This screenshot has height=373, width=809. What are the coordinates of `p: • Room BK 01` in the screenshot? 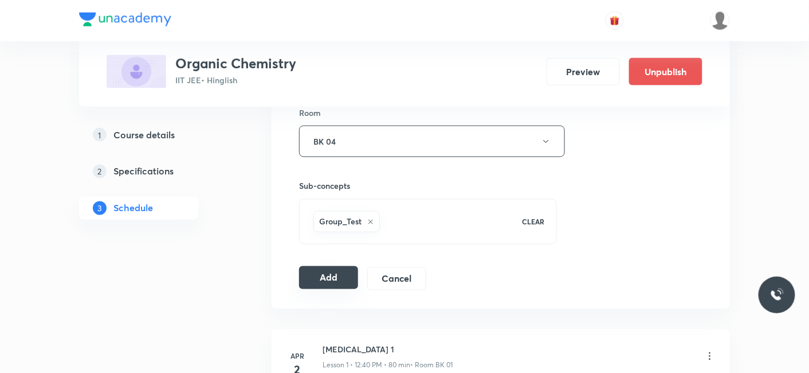 It's located at (432, 365).